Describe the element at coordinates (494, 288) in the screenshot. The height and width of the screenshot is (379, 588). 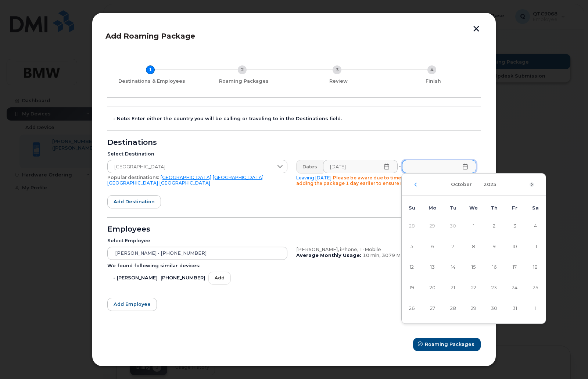
I see `span: 23` at that location.